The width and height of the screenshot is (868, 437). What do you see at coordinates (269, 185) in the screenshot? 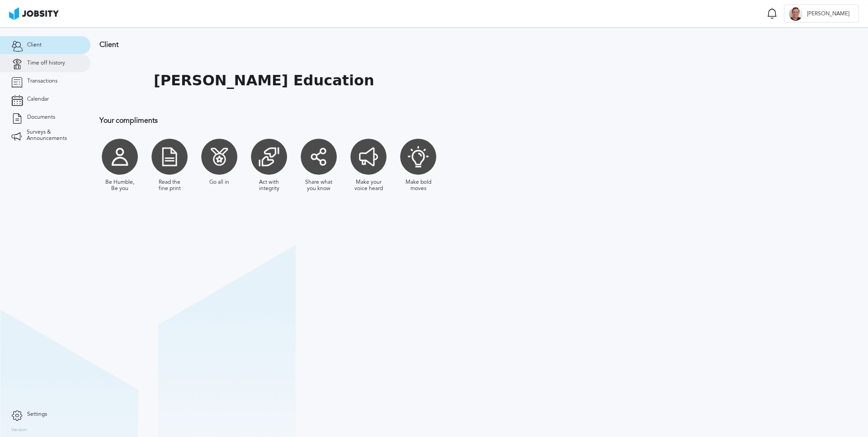
I see `div: Act with integrity` at bounding box center [269, 185].